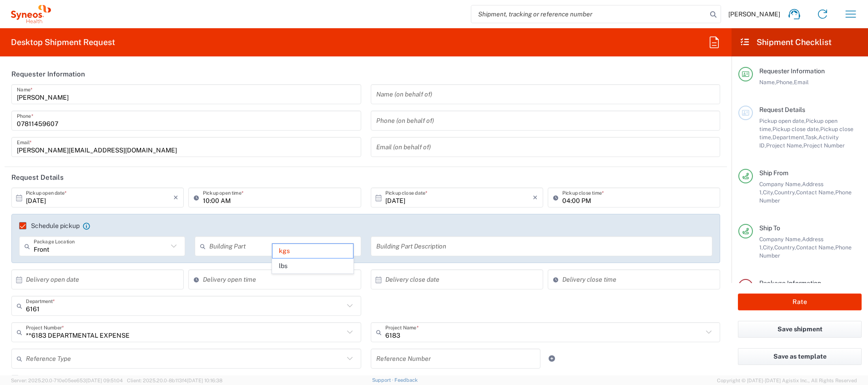 The height and width of the screenshot is (385, 868). I want to click on h2: Shipment Checklist, so click(786, 42).